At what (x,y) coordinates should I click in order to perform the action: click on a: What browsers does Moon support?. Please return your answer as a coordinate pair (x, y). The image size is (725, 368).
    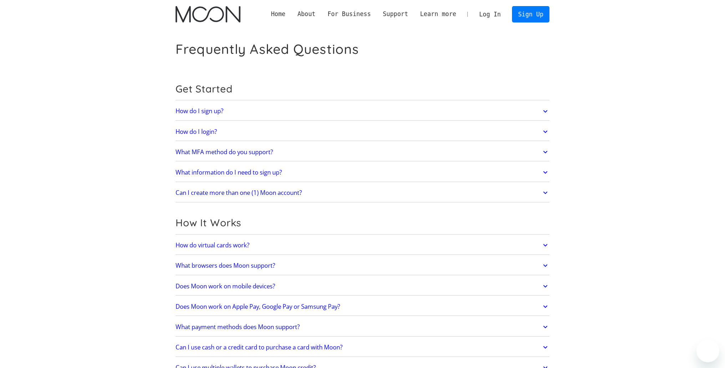
    Looking at the image, I should click on (363, 266).